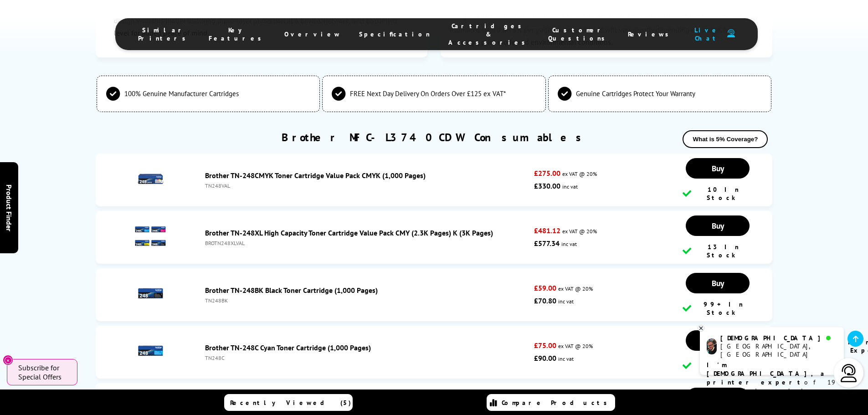  Describe the element at coordinates (150, 293) in the screenshot. I see `img: Brother TN-248BK Black Toner Cartridge (1,000 Pages)` at that location.